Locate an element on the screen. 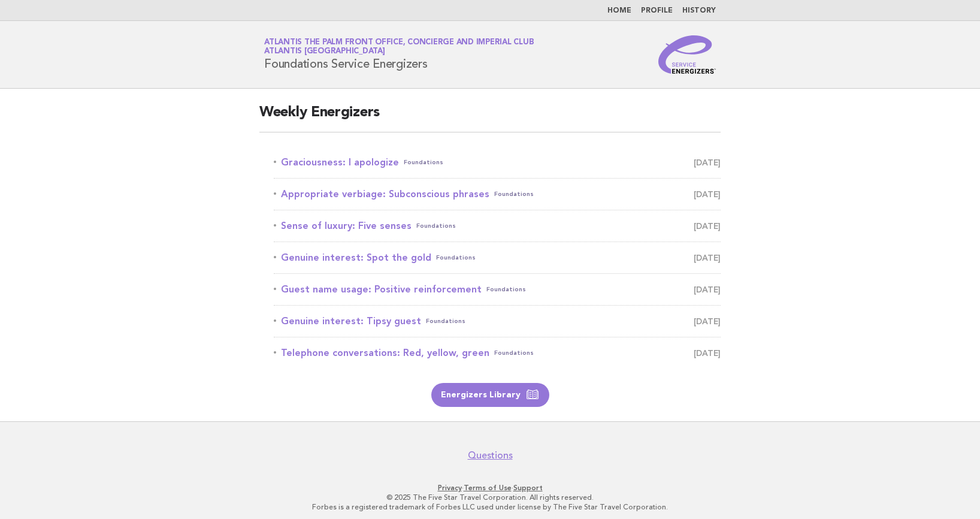  a: Home is located at coordinates (620, 11).